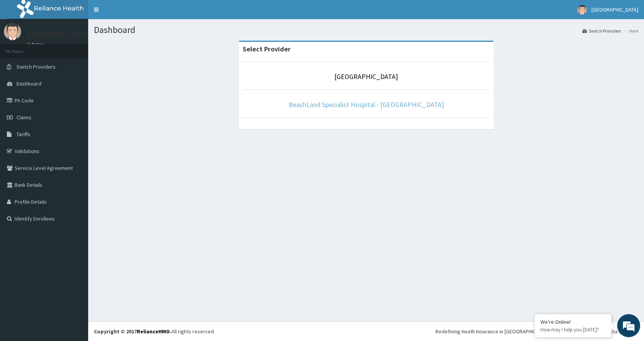 The width and height of the screenshot is (644, 341). What do you see at coordinates (266, 49) in the screenshot?
I see `strong: Select Provider` at bounding box center [266, 49].